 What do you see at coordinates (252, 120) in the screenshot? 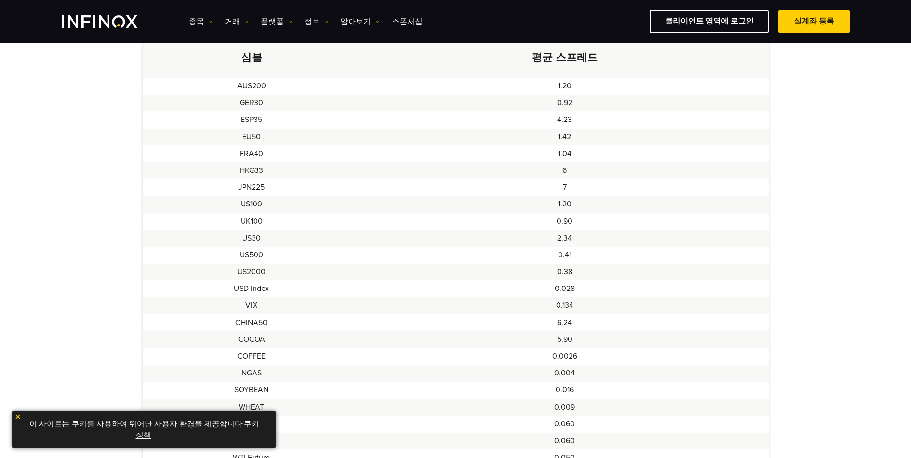
I see `td: ESP35` at bounding box center [252, 120].